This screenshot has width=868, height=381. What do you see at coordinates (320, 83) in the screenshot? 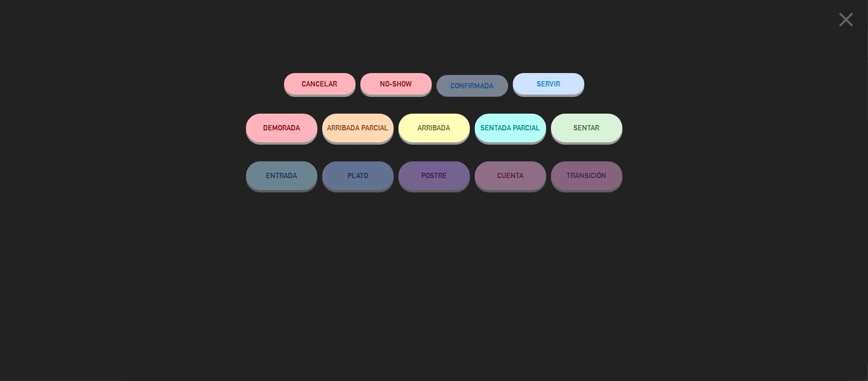
I see `button: Cancelar` at bounding box center [320, 83].